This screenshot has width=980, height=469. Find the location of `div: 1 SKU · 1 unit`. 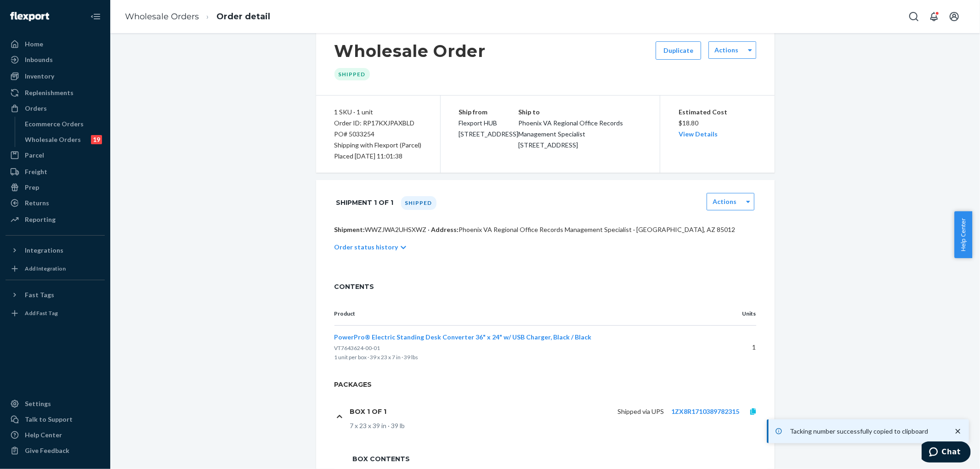

div: 1 SKU · 1 unit is located at coordinates (378, 112).